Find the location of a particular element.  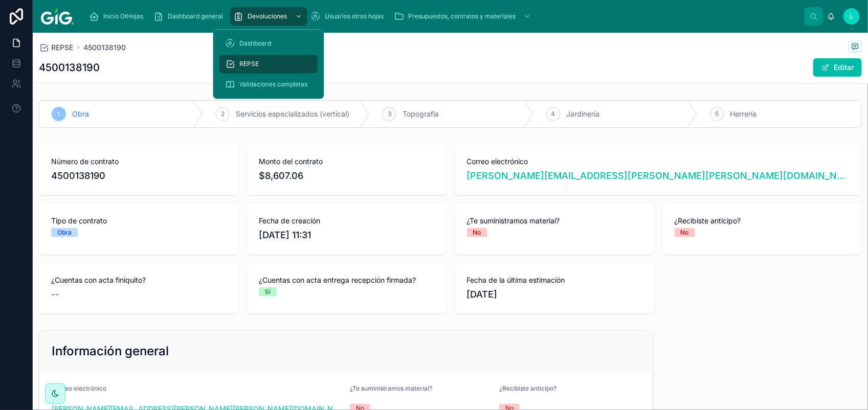

span: Fecha de la última estimación is located at coordinates (555, 280).